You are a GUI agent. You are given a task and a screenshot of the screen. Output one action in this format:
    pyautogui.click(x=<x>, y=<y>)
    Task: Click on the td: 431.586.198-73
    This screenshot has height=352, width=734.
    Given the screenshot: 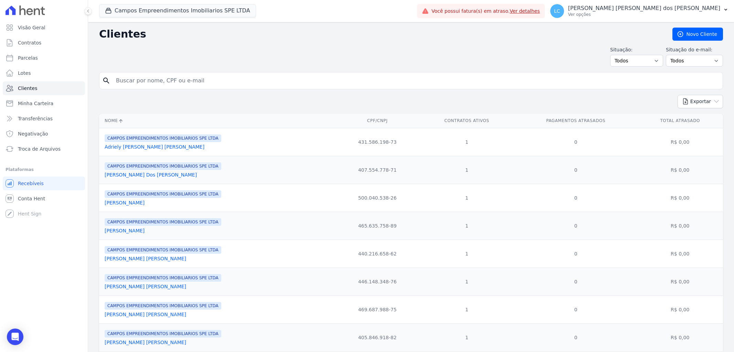 What is the action you would take?
    pyautogui.click(x=377, y=141)
    